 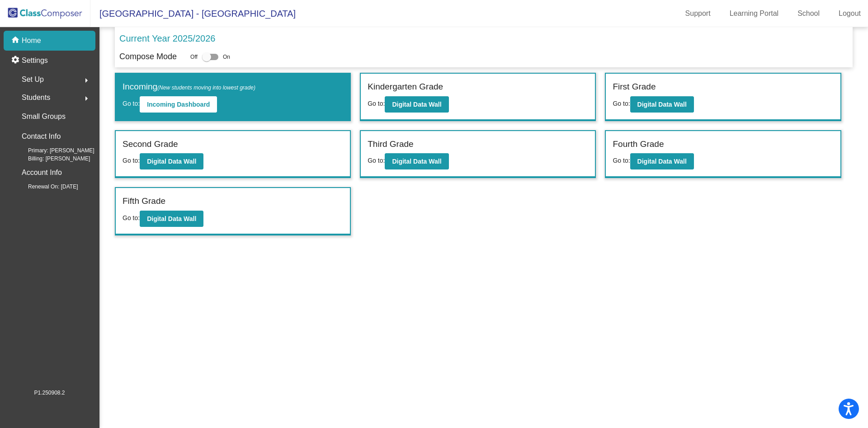 I want to click on span: (New students moving into lowest grade), so click(x=206, y=88).